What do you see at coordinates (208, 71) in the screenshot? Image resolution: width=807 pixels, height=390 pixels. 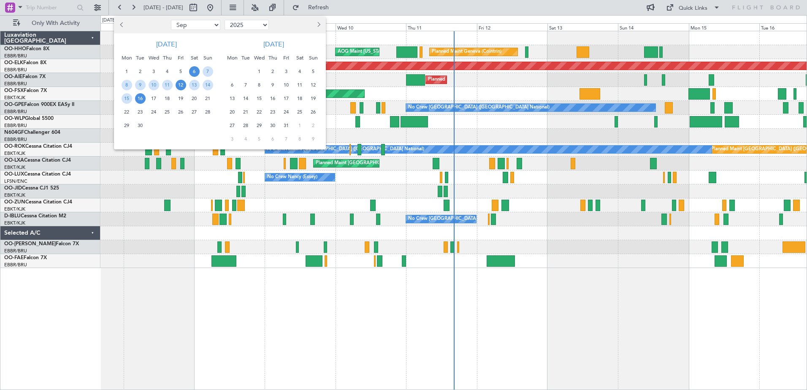 I see `div: 7-9-2025` at bounding box center [208, 71].